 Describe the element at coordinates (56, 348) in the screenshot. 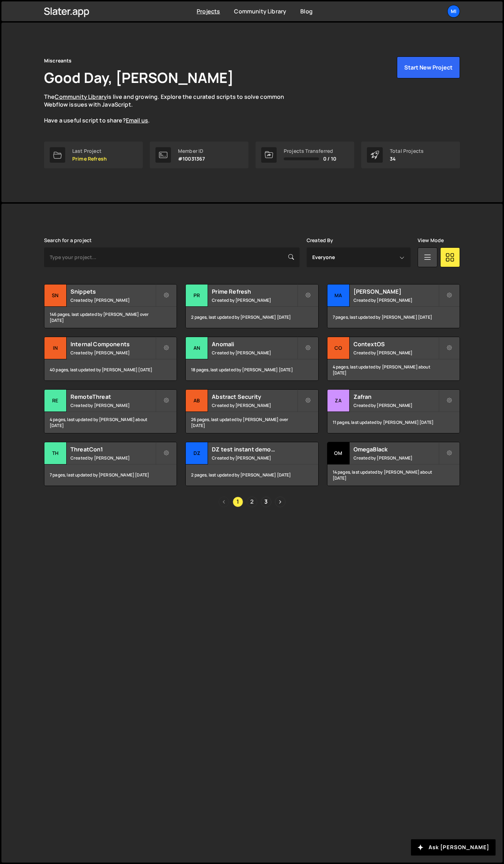

I see `div: In` at that location.